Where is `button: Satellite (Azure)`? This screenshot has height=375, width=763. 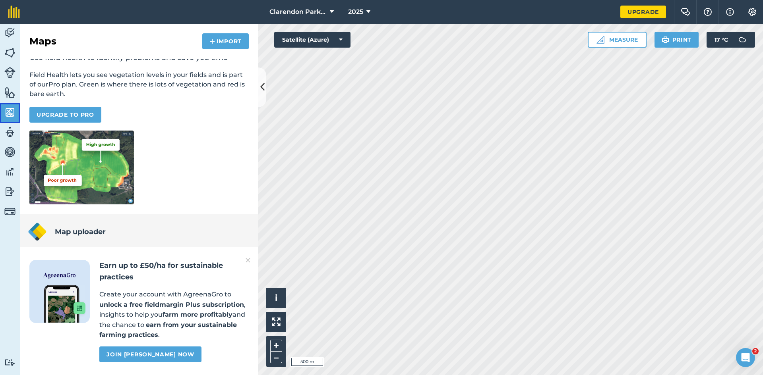 button: Satellite (Azure) is located at coordinates (312, 40).